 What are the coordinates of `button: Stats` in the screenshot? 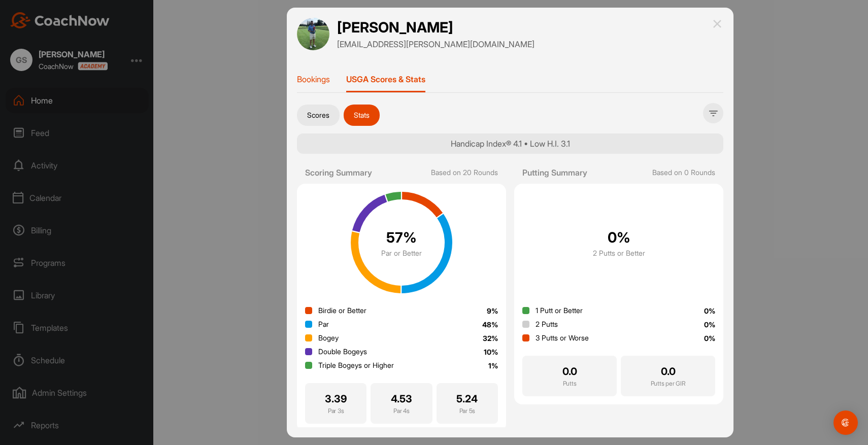 It's located at (361, 115).